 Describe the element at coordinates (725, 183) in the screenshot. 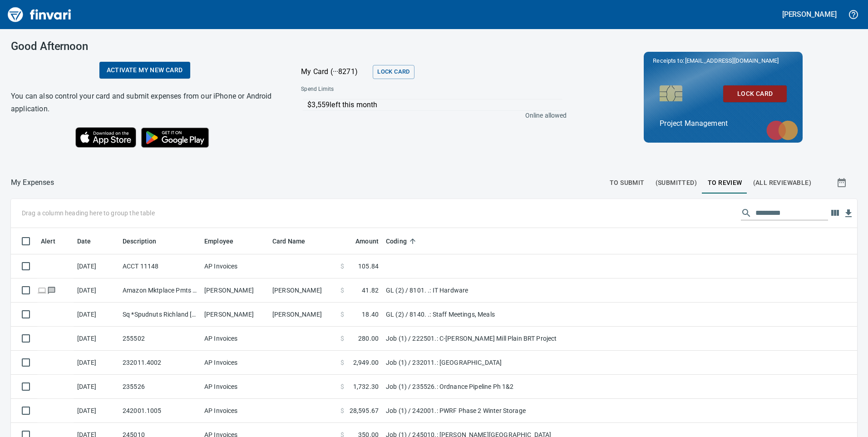

I see `span: To Review` at that location.